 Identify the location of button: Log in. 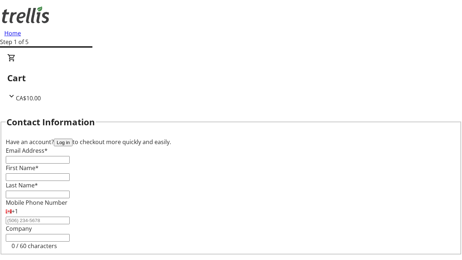
(63, 142).